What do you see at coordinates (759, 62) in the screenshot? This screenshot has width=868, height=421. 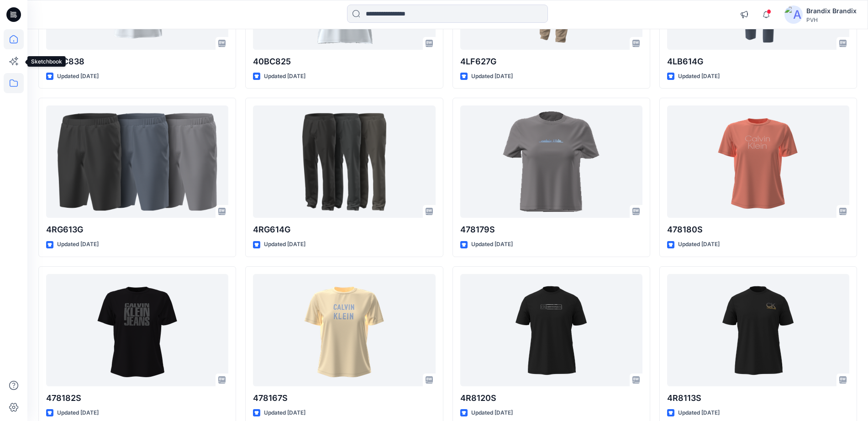 I see `p: 4LB614G` at bounding box center [759, 62].